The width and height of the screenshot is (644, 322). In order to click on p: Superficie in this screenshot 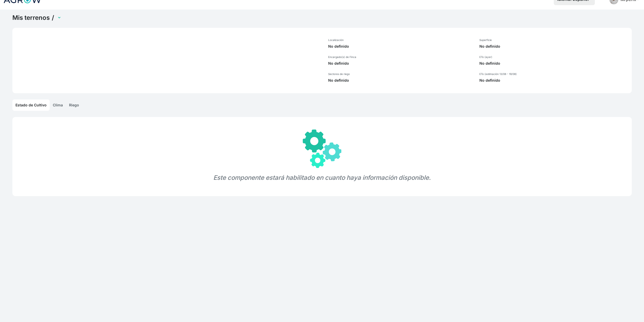, I will do `click(553, 40)`.